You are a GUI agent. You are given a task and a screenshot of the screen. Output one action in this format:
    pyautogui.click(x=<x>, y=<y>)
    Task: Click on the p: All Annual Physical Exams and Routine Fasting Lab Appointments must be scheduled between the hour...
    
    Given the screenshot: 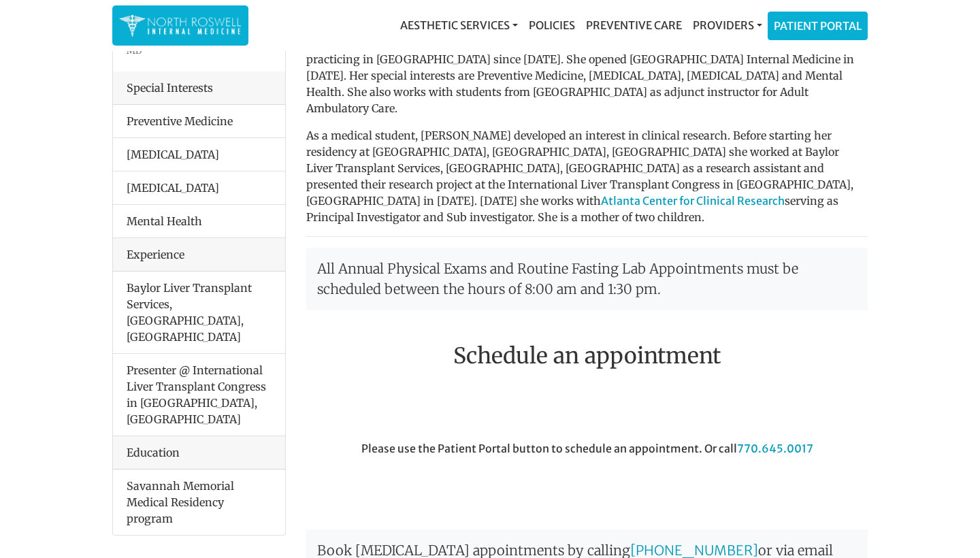 What is the action you would take?
    pyautogui.click(x=586, y=279)
    